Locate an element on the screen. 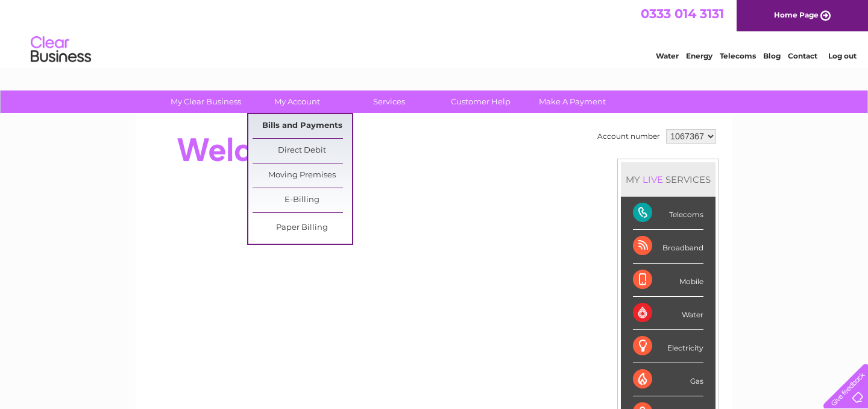 The width and height of the screenshot is (868, 409). div: Mobile is located at coordinates (668, 280).